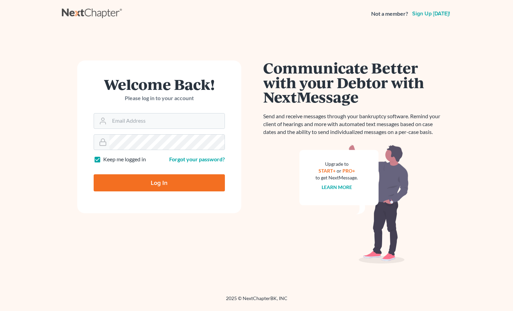 This screenshot has height=311, width=513. Describe the element at coordinates (159, 84) in the screenshot. I see `h1: Welcome Back!` at that location.